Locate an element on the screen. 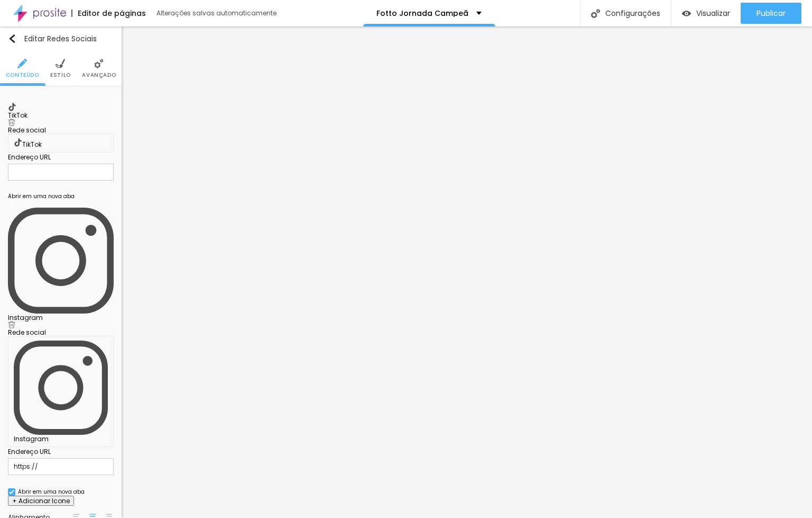  img: view-1.svg is located at coordinates (687, 13).